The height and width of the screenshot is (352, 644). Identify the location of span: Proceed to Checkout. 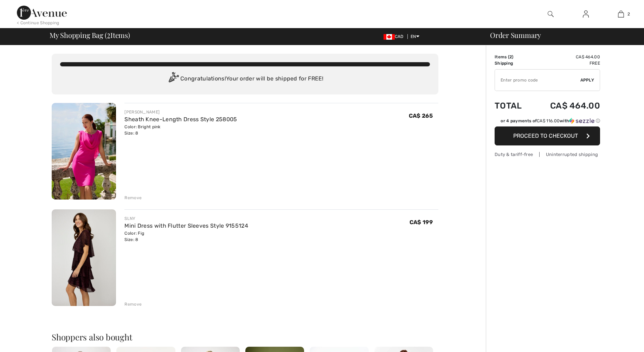
(546, 136).